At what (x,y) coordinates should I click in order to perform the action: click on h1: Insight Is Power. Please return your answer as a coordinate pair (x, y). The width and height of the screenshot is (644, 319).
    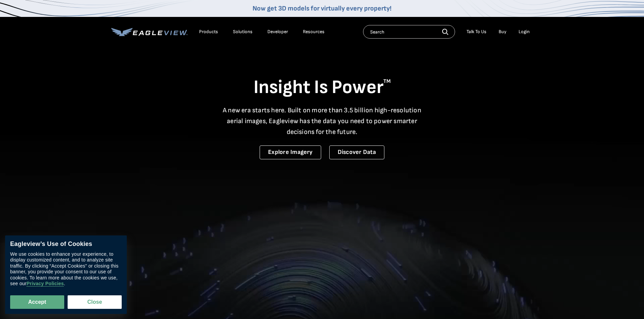
    Looking at the image, I should click on (322, 88).